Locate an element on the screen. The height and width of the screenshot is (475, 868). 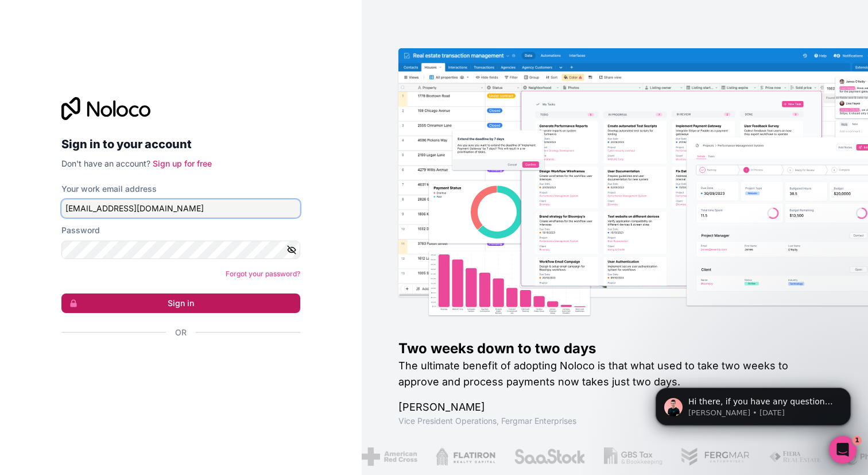
img: /assets/fergmar-CudnrXN5.png is located at coordinates (716, 457).